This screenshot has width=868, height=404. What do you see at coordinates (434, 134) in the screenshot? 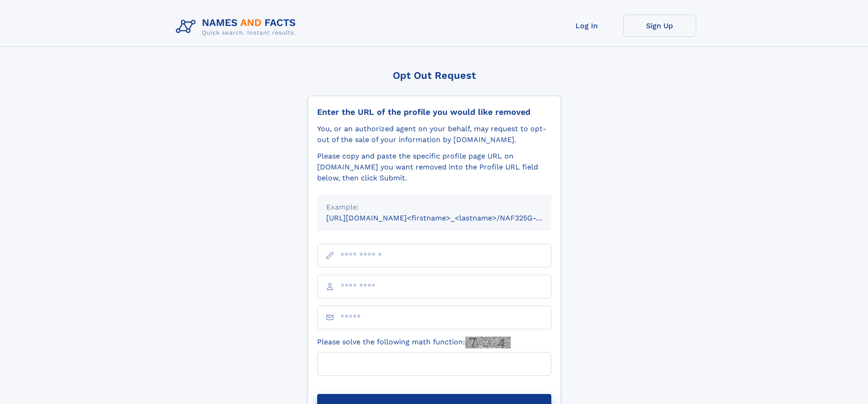
I see `div: You, or an authorized agent on your behalf, may request to opt-out of the sale of your informatio...` at bounding box center [434, 134].